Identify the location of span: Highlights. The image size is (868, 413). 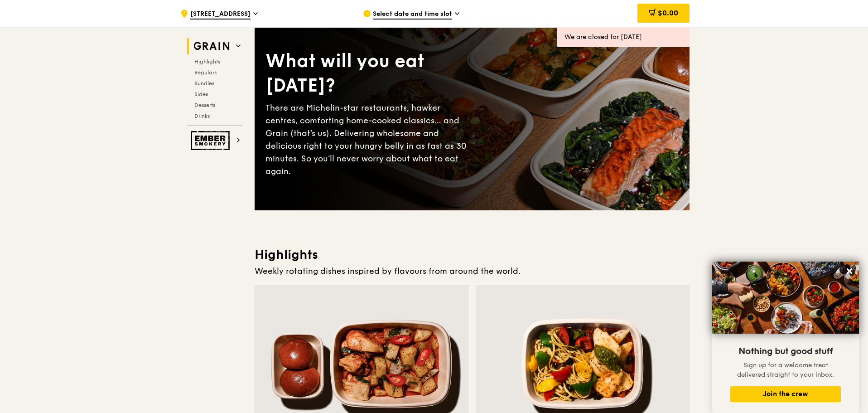
(207, 62).